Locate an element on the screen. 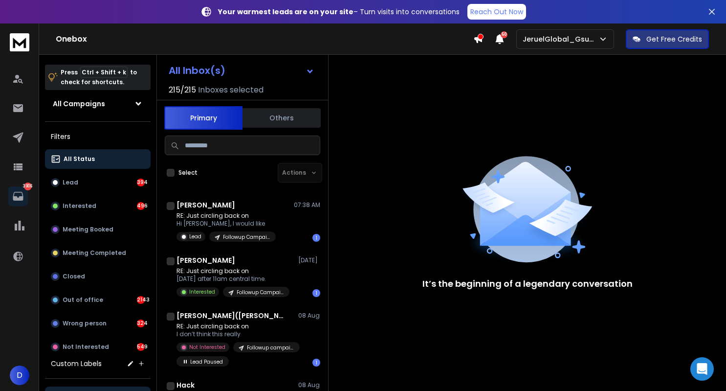 The image size is (726, 391). a: 3906 is located at coordinates (18, 196).